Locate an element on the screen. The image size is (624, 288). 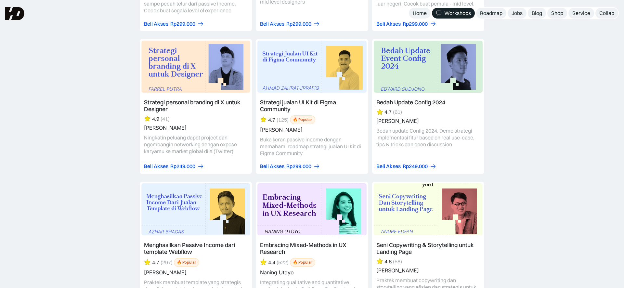
a: Shop is located at coordinates (557, 13).